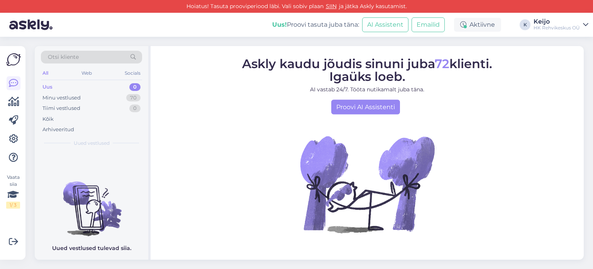  I want to click on div: Tiimi vestlused, so click(61, 108).